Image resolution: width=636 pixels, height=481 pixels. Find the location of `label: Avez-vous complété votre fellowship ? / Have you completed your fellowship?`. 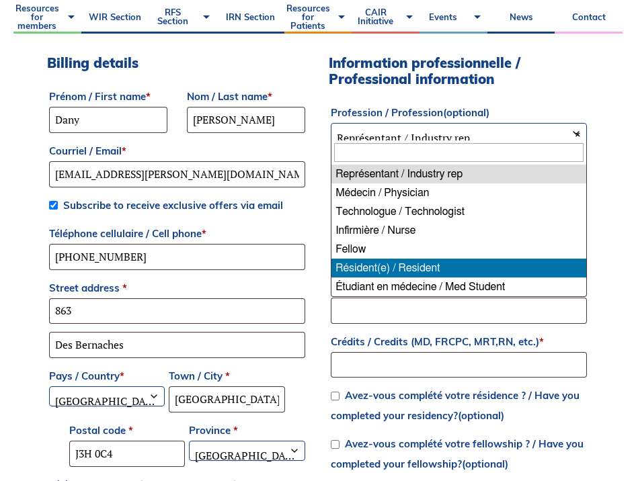

label: Avez-vous complété votre fellowship ? / Have you completed your fellowship? is located at coordinates (457, 454).